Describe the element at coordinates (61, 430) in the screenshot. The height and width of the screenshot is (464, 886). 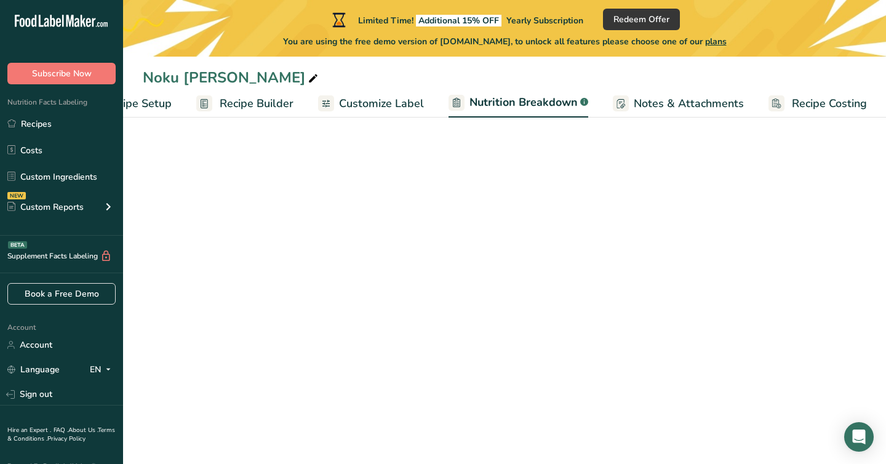
I see `a: FAQ .` at that location.